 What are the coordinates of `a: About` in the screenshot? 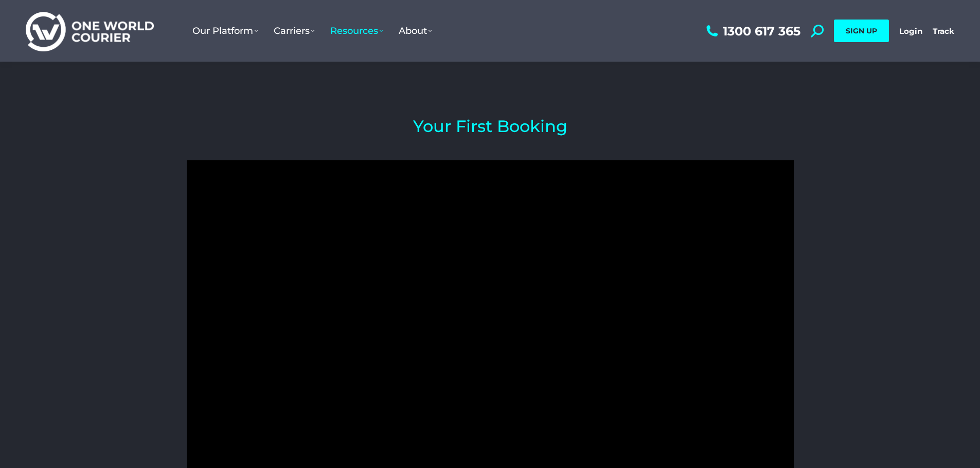 It's located at (415, 31).